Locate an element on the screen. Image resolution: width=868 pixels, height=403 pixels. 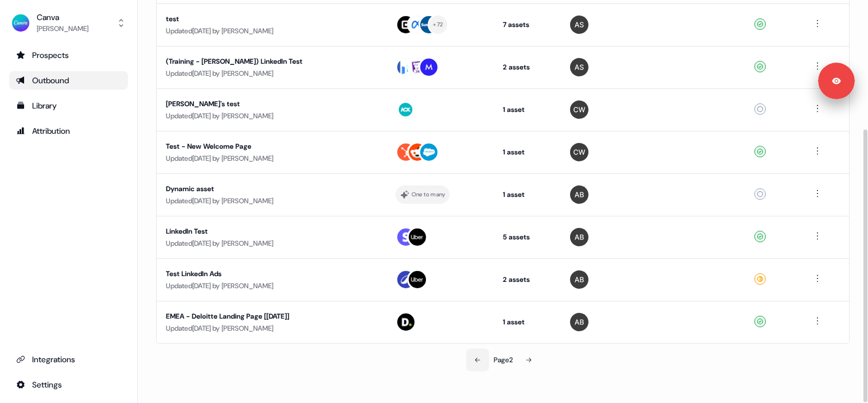
button: Go to integrations is located at coordinates (69, 385).